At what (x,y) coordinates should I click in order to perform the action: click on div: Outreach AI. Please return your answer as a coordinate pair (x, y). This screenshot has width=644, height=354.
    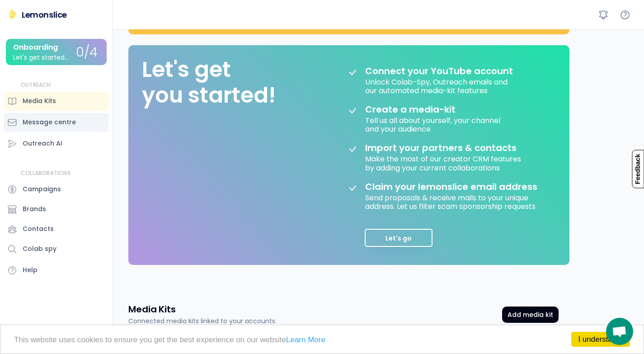
    Looking at the image, I should click on (42, 144).